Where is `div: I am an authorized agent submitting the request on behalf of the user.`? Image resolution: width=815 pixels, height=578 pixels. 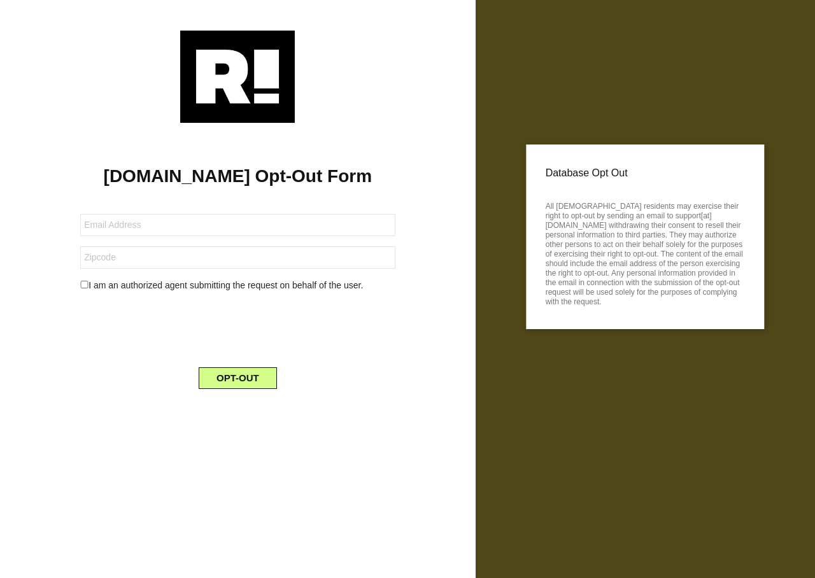 div: I am an authorized agent submitting the request on behalf of the user. is located at coordinates (238, 285).